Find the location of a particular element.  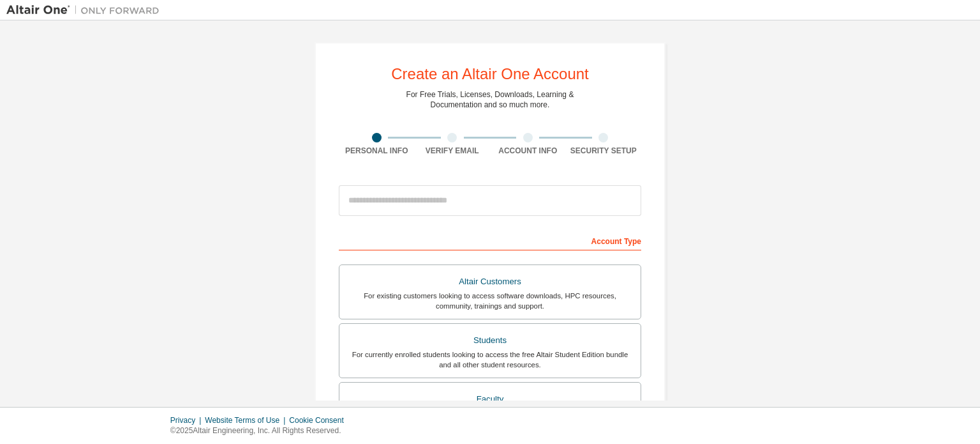

div: Website Terms of Use is located at coordinates (247, 420).